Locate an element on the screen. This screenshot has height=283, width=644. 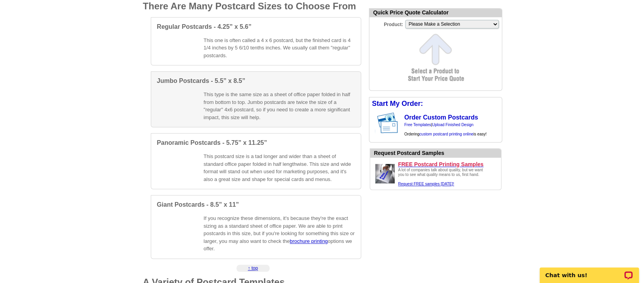
label: Product: is located at coordinates (387, 23).